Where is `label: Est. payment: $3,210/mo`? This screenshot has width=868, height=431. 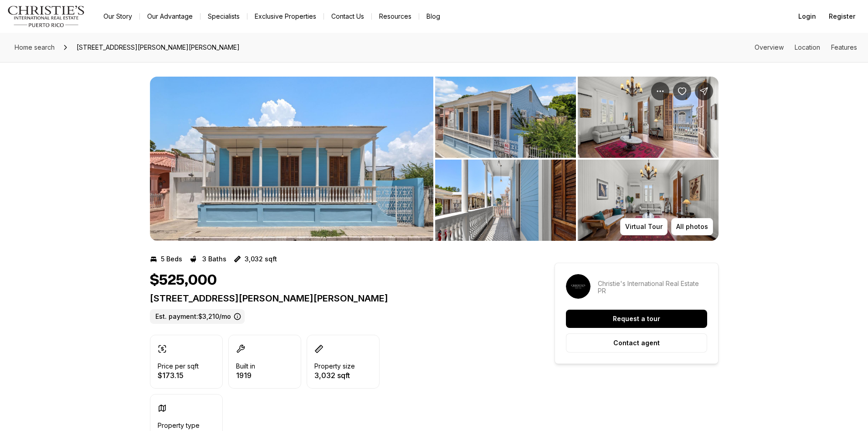
label: Est. payment: $3,210/mo is located at coordinates (197, 316).